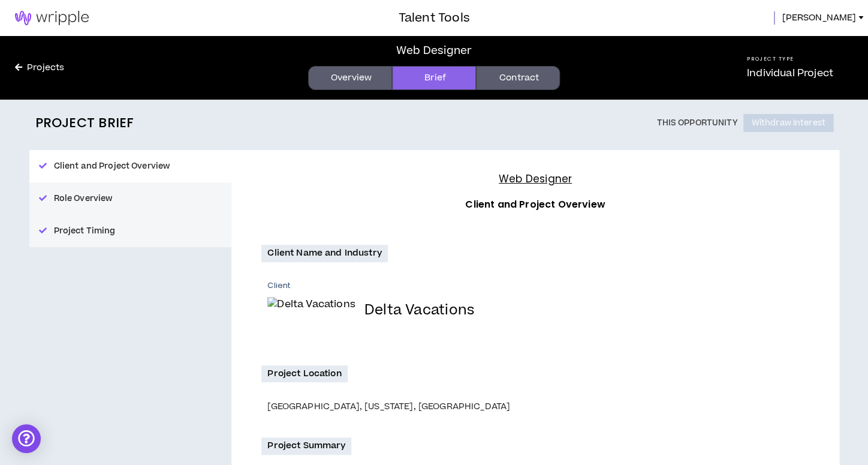 This screenshot has width=868, height=465. Describe the element at coordinates (788, 123) in the screenshot. I see `button: Withdraw Interest` at that location.